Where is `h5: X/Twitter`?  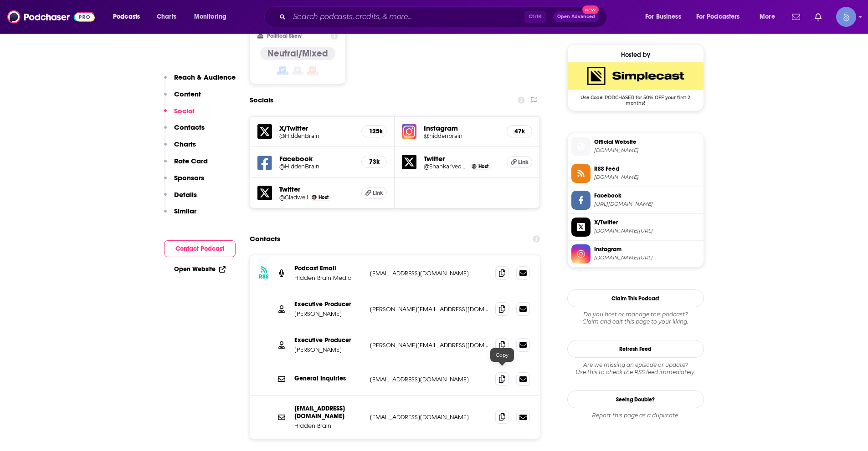 h5: X/Twitter is located at coordinates (317, 128).